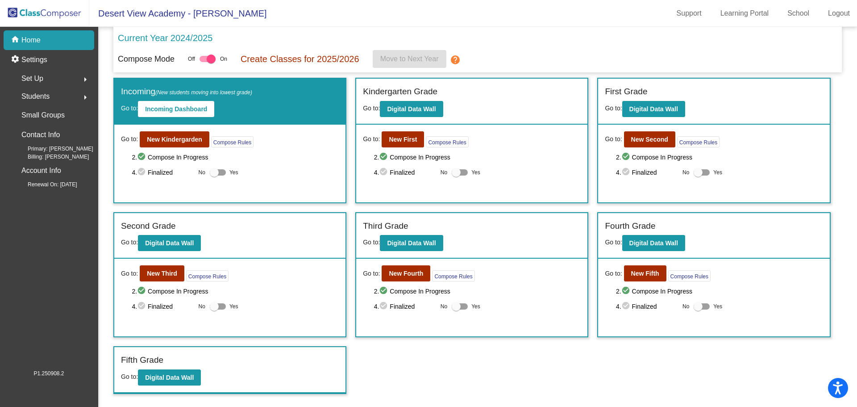 The image size is (857, 407). What do you see at coordinates (176, 109) in the screenshot?
I see `button: Incoming Dashboard` at bounding box center [176, 109].